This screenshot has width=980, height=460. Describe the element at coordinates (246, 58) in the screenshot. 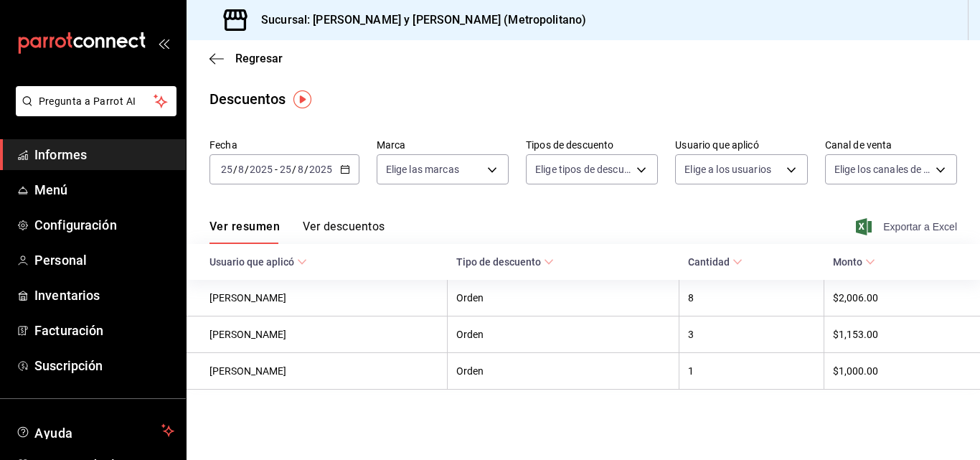

I see `button: Regresar` at that location.